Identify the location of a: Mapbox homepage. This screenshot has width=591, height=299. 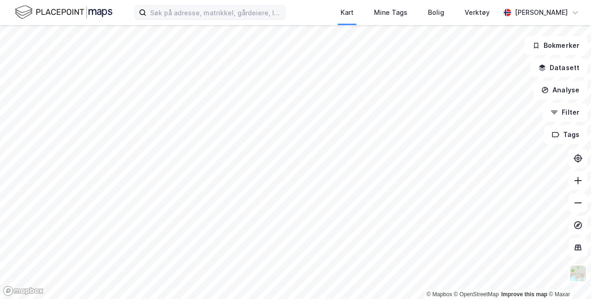
(23, 291).